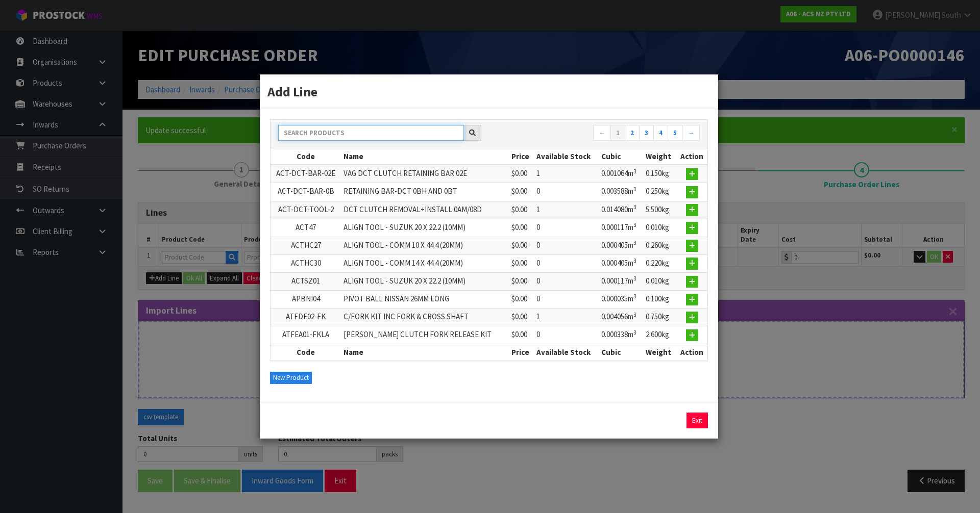 This screenshot has height=513, width=980. Describe the element at coordinates (291, 378) in the screenshot. I see `button: New Product` at that location.